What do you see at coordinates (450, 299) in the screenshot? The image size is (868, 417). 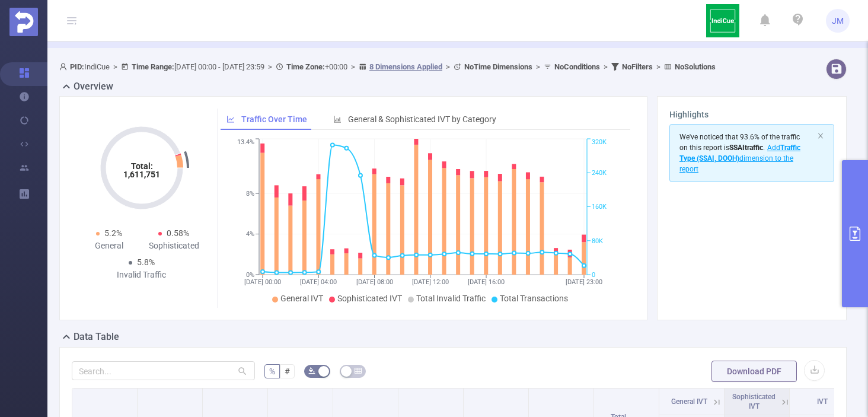 I see `span: Total Invalid Traffic` at bounding box center [450, 299].